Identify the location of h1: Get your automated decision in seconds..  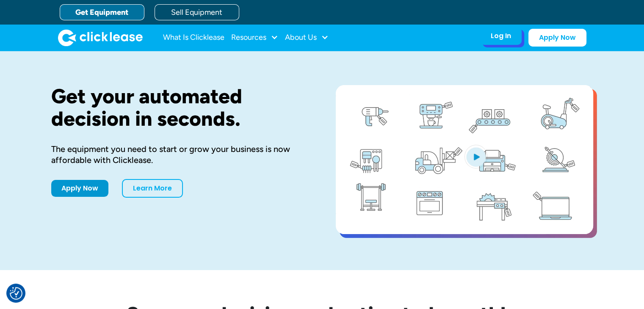
(180, 108).